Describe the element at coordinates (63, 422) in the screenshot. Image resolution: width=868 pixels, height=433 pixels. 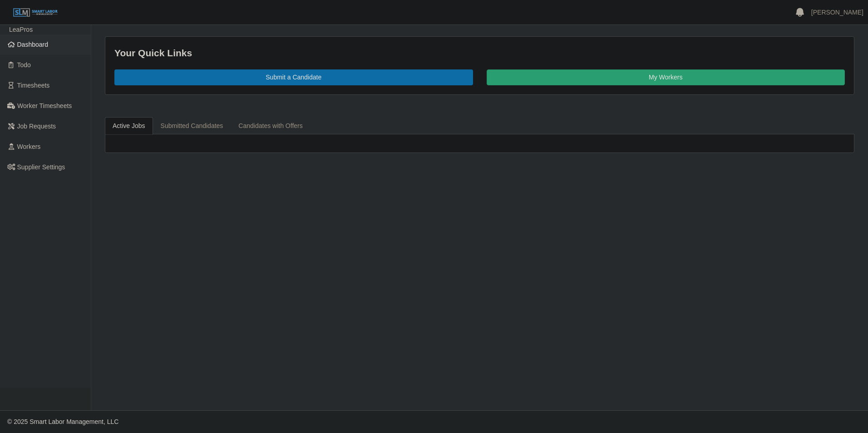
I see `span: © 2025 Smart Labor Management, LLC` at that location.